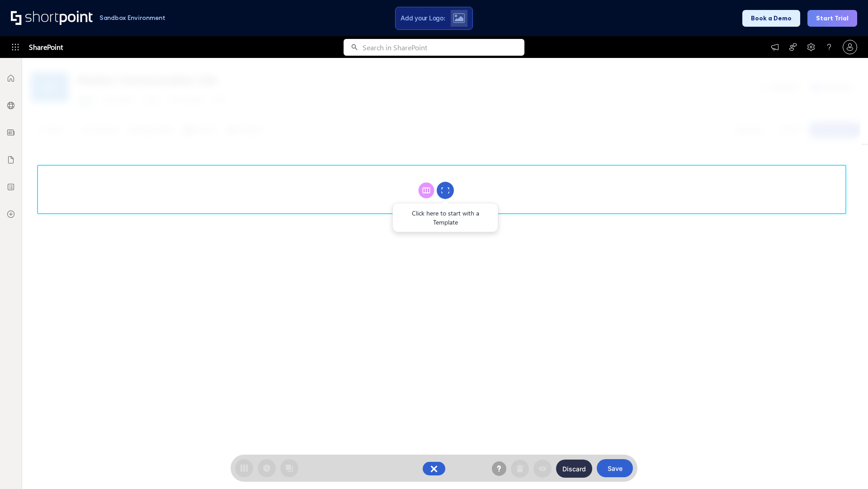 The width and height of the screenshot is (868, 489). Describe the element at coordinates (423, 18) in the screenshot. I see `span: Add your Logo:` at that location.